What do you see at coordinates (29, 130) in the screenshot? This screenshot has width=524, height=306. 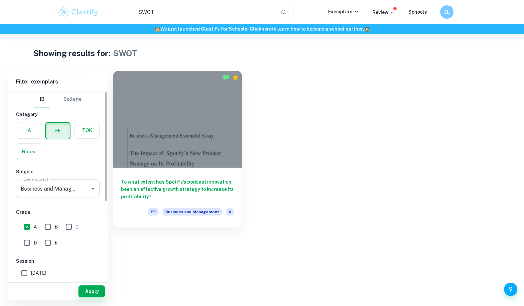 I see `button: IA` at bounding box center [29, 130].